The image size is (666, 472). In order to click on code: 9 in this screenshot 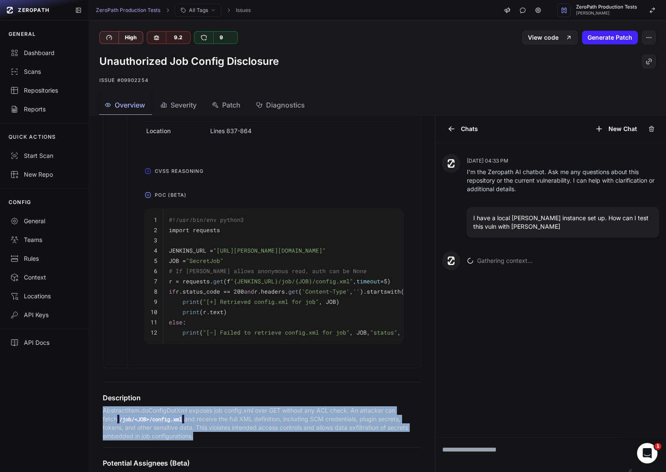, I will do `click(156, 302)`.